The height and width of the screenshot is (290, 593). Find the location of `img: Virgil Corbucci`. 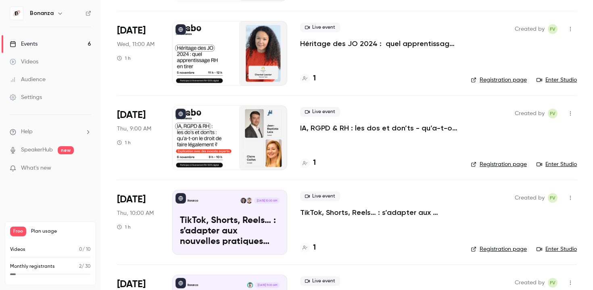

img: Virgil Corbucci is located at coordinates (250, 285).